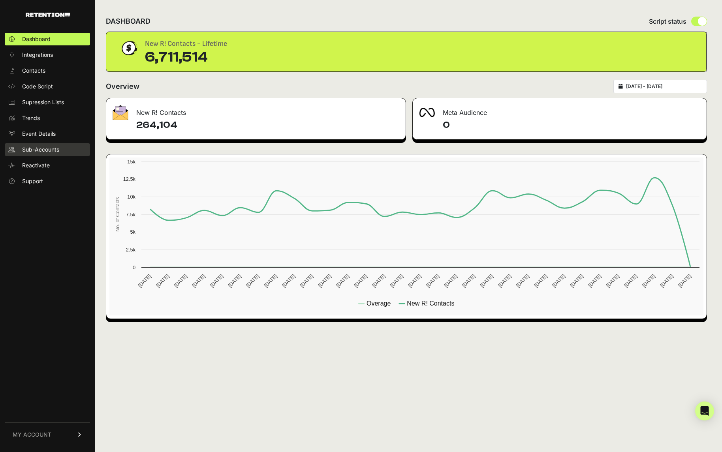  What do you see at coordinates (47, 181) in the screenshot?
I see `a: Support` at bounding box center [47, 181].